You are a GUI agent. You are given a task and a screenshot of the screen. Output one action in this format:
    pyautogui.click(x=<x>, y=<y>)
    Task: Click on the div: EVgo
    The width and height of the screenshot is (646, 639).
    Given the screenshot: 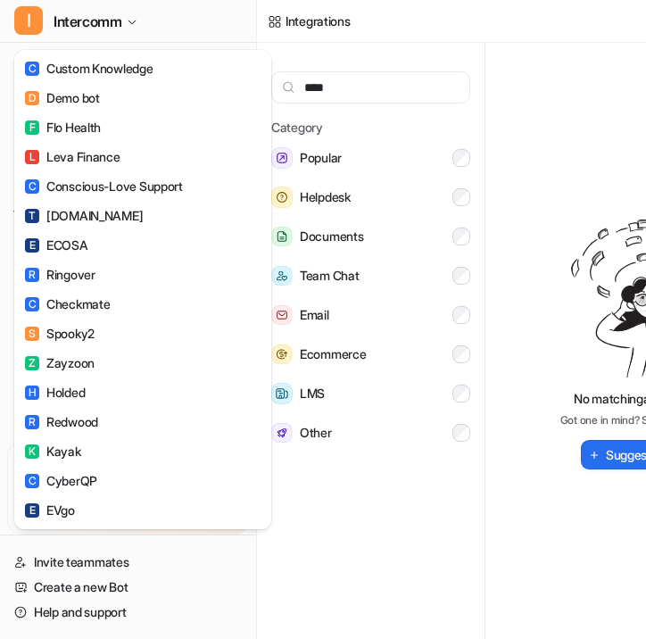 What is the action you would take?
    pyautogui.click(x=50, y=510)
    